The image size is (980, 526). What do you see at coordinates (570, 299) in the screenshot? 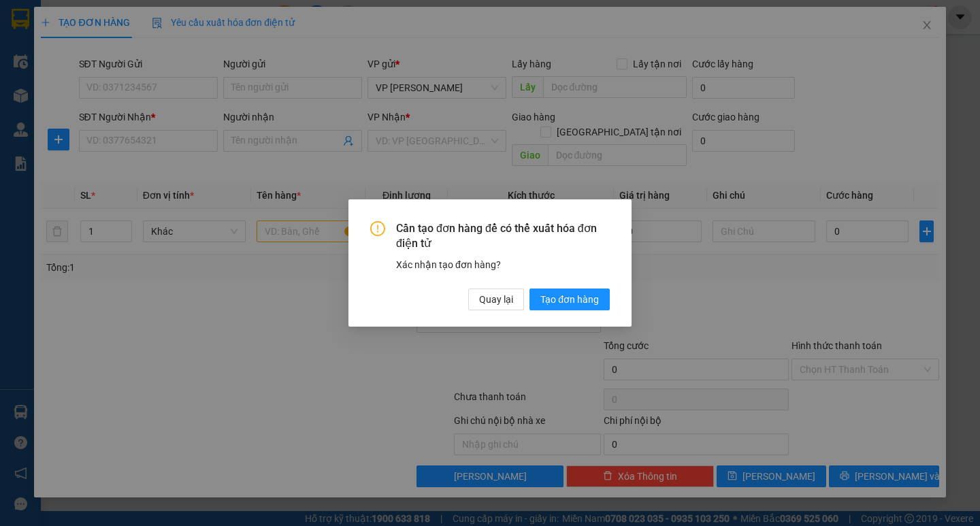
I see `span: Tạo đơn hàng` at bounding box center [570, 299].